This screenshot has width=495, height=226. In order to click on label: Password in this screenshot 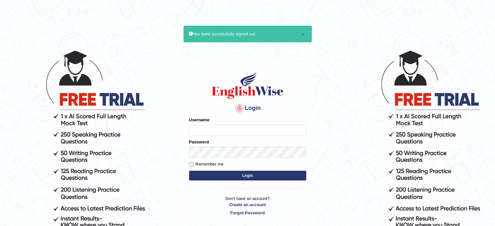, I will do `click(199, 142)`.